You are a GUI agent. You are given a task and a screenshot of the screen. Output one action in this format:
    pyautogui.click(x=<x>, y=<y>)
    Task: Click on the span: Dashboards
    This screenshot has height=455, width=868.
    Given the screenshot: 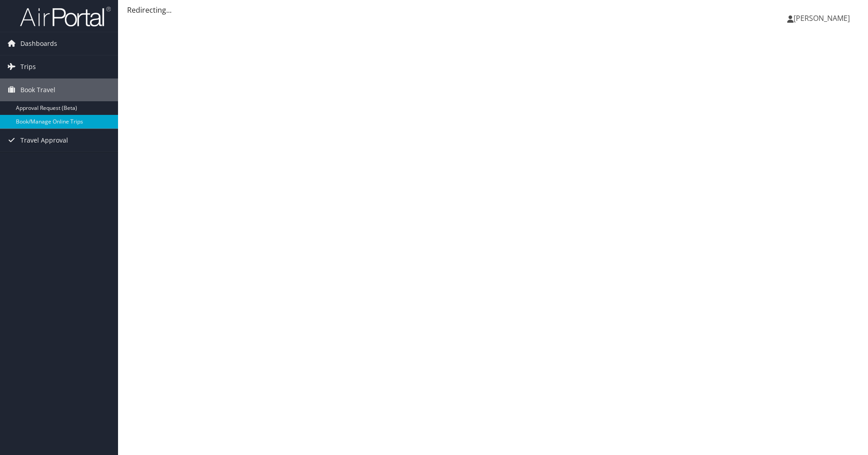 What is the action you would take?
    pyautogui.click(x=38, y=44)
    